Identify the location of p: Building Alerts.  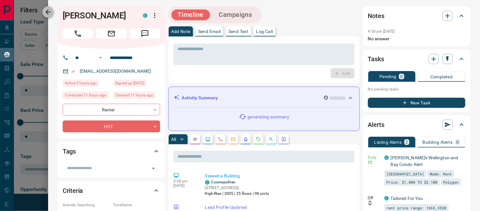
(438, 142).